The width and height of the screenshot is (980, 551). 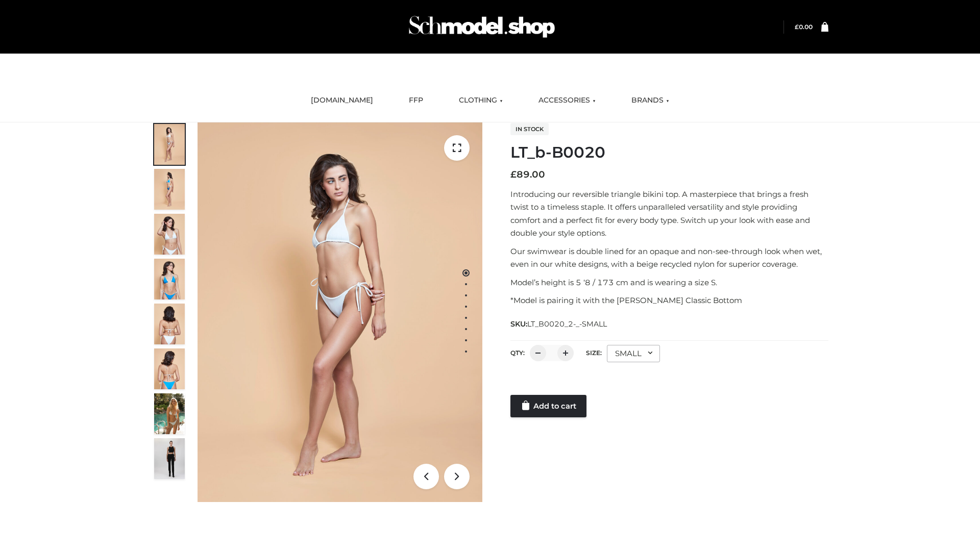 What do you see at coordinates (518, 353) in the screenshot?
I see `label: QTY:` at bounding box center [518, 353].